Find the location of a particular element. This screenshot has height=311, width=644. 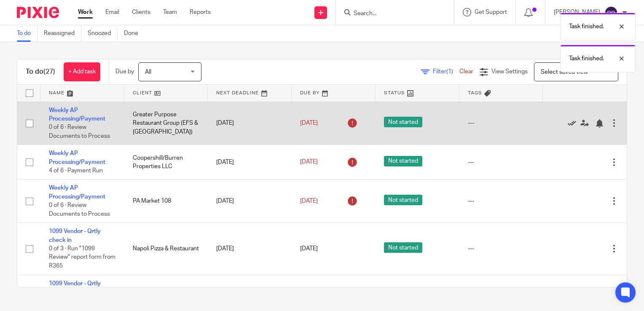

td: PA Market 108 is located at coordinates (166, 201).